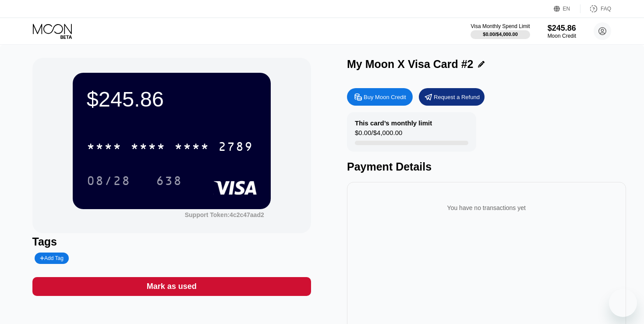  Describe the element at coordinates (224, 215) in the screenshot. I see `div: Support Token: 4c2c47aad2` at that location.